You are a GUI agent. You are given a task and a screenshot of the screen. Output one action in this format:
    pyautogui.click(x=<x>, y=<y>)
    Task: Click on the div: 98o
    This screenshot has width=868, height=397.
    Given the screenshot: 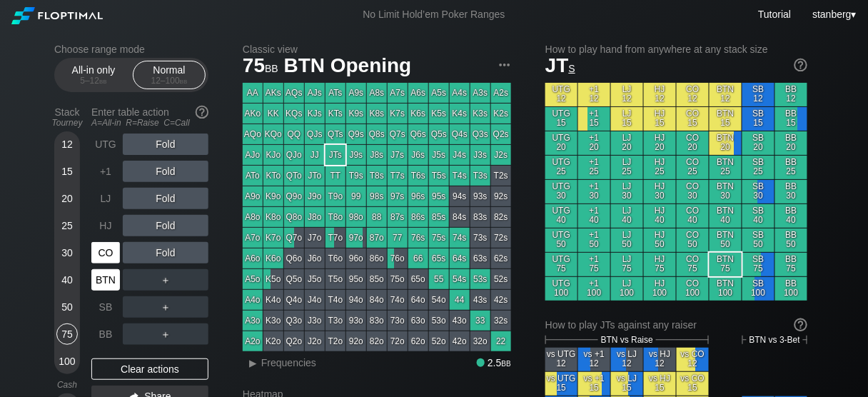 What is the action you would take?
    pyautogui.click(x=357, y=217)
    